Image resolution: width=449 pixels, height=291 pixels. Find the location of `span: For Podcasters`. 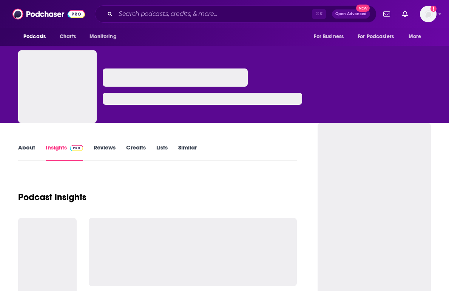

span: For Podcasters is located at coordinates (376, 37).